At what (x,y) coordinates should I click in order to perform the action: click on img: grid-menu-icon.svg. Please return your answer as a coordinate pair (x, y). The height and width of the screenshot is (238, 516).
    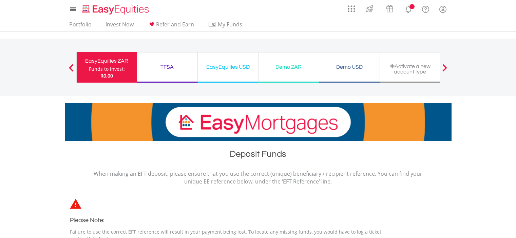
    Looking at the image, I should click on (351, 9).